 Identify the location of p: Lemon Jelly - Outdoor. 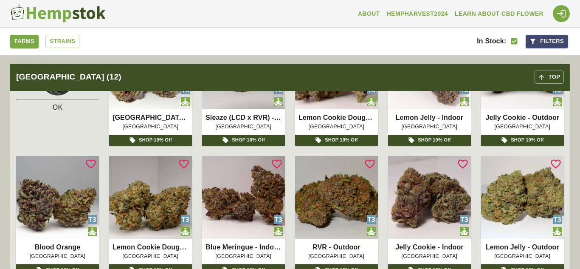
(522, 247).